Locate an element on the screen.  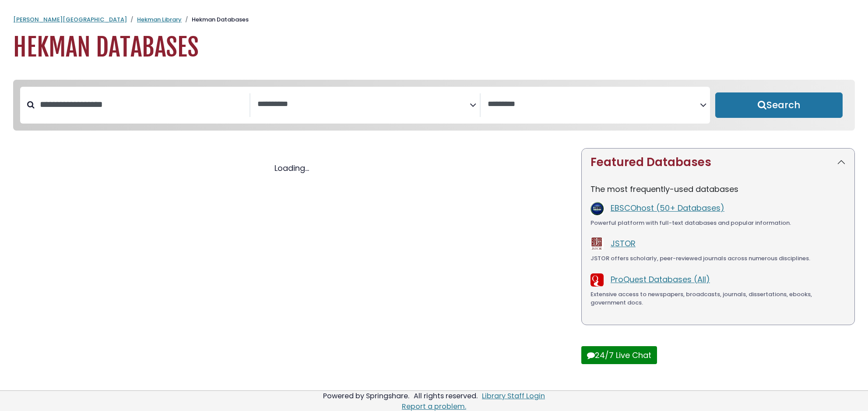
p: The most frequently-used databases is located at coordinates (718, 189).